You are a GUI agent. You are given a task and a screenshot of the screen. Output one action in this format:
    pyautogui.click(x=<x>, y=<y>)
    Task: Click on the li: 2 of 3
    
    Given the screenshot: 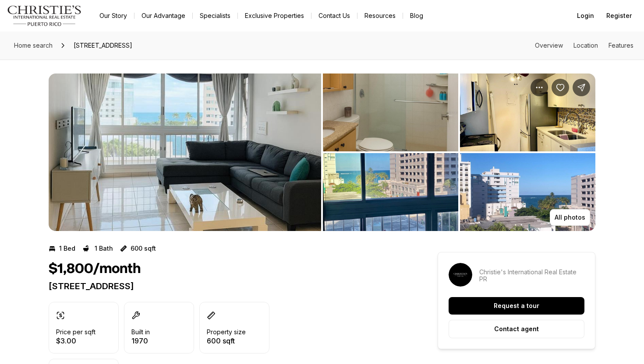 What is the action you would take?
    pyautogui.click(x=459, y=152)
    